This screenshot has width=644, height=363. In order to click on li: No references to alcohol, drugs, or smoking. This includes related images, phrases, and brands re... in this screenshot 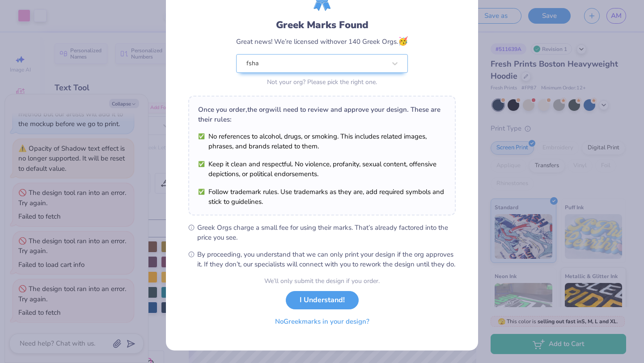, I will do `click(322, 141)`.